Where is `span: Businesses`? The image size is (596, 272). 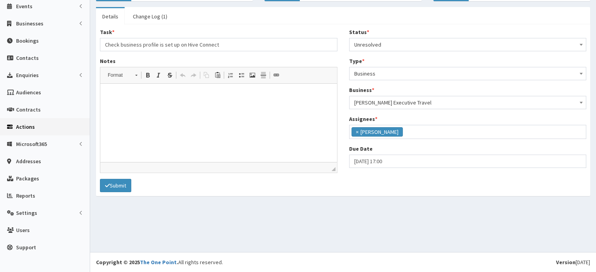 span: Businesses is located at coordinates (30, 23).